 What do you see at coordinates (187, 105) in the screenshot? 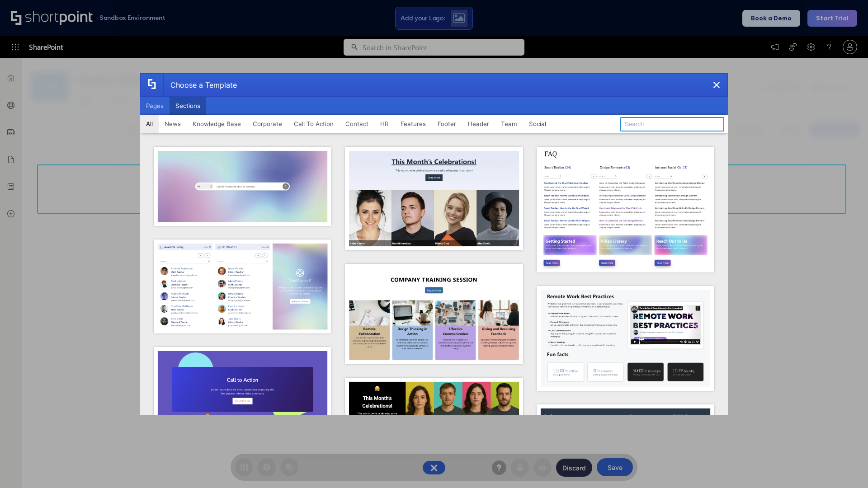
I see `button: Sections` at bounding box center [187, 105].